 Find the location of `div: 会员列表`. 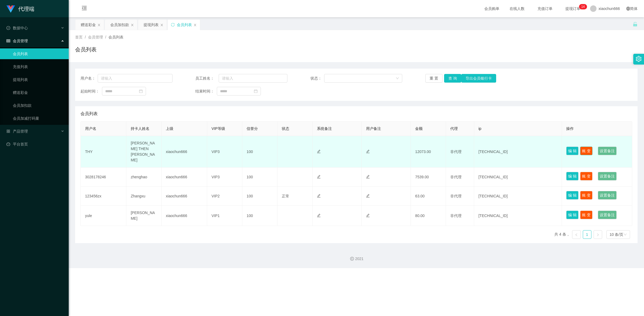

div: 会员列表 is located at coordinates (185, 24).